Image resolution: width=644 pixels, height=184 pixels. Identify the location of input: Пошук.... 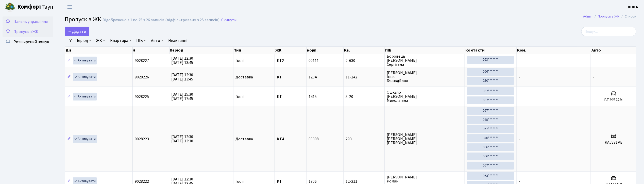
(609, 32).